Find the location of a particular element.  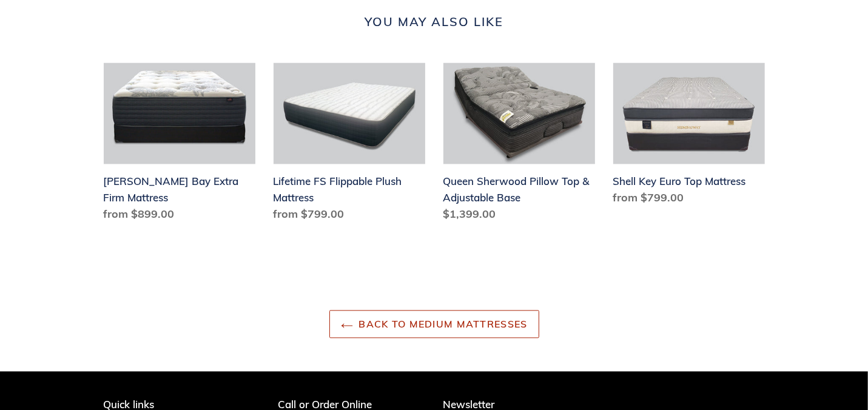

h2: You may also like is located at coordinates (434, 22).